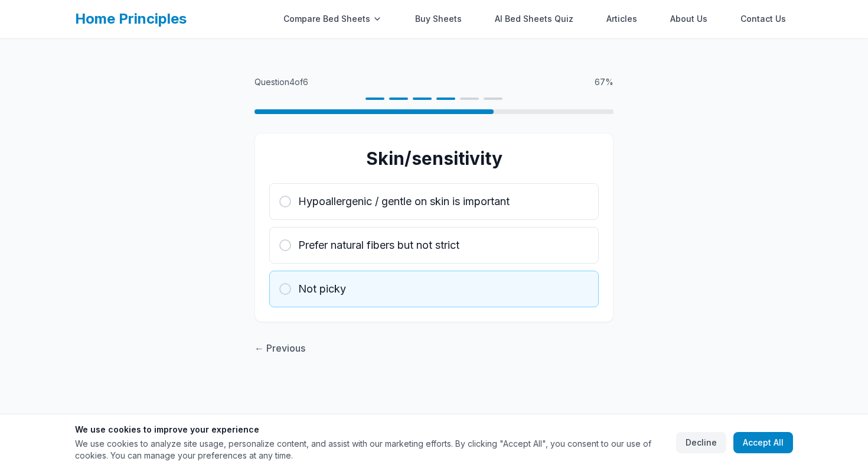 The width and height of the screenshot is (868, 471). Describe the element at coordinates (281, 82) in the screenshot. I see `span: Question 4 of 6` at that location.